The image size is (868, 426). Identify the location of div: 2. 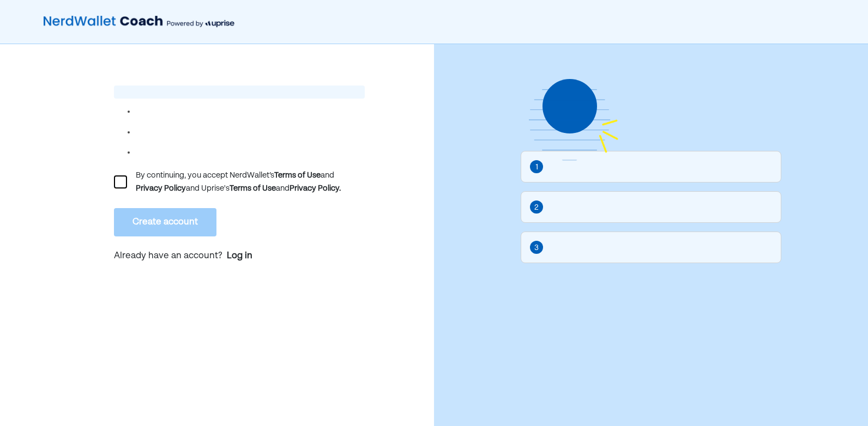
(536, 207).